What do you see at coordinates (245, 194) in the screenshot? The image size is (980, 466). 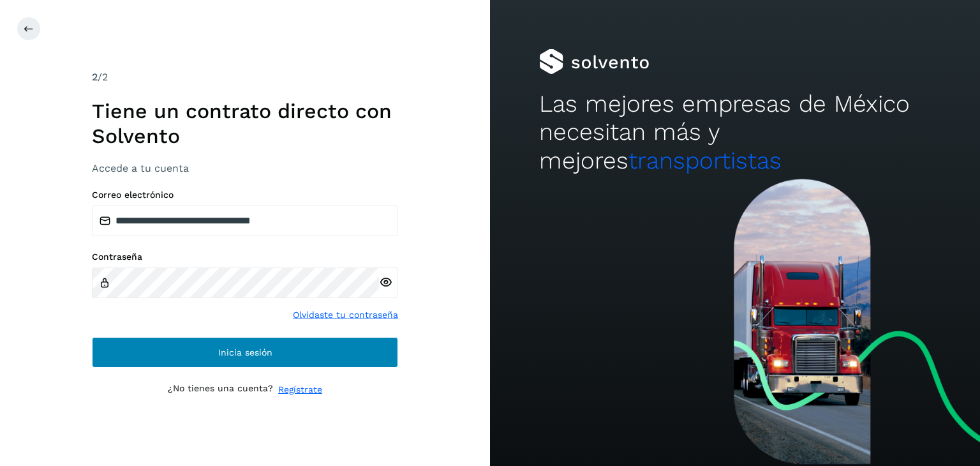 I see `label: Correo electrónico` at bounding box center [245, 194].